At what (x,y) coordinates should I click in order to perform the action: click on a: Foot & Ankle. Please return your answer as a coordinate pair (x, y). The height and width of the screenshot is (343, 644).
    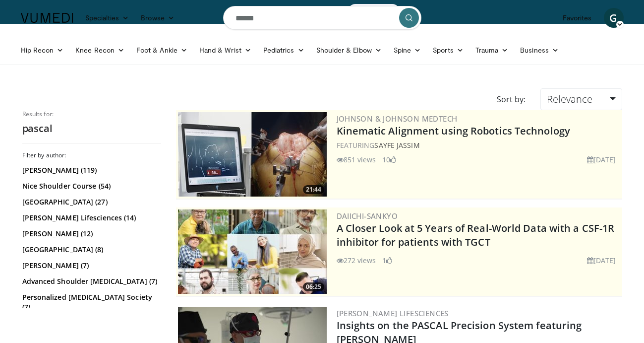
    Looking at the image, I should click on (162, 50).